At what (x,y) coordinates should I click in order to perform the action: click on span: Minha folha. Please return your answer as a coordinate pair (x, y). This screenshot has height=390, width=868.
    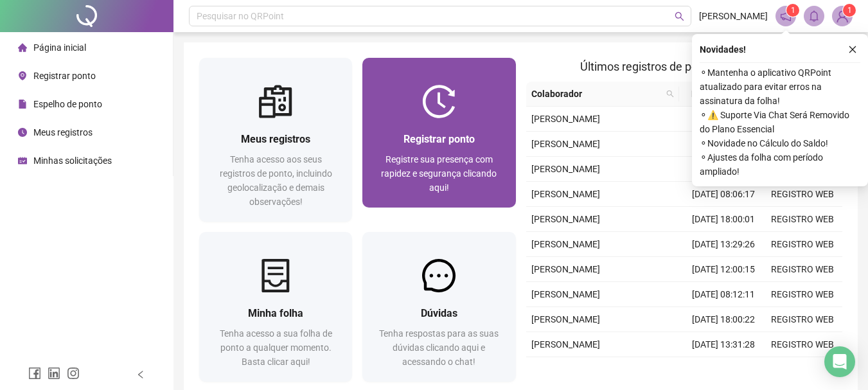
    Looking at the image, I should click on (275, 313).